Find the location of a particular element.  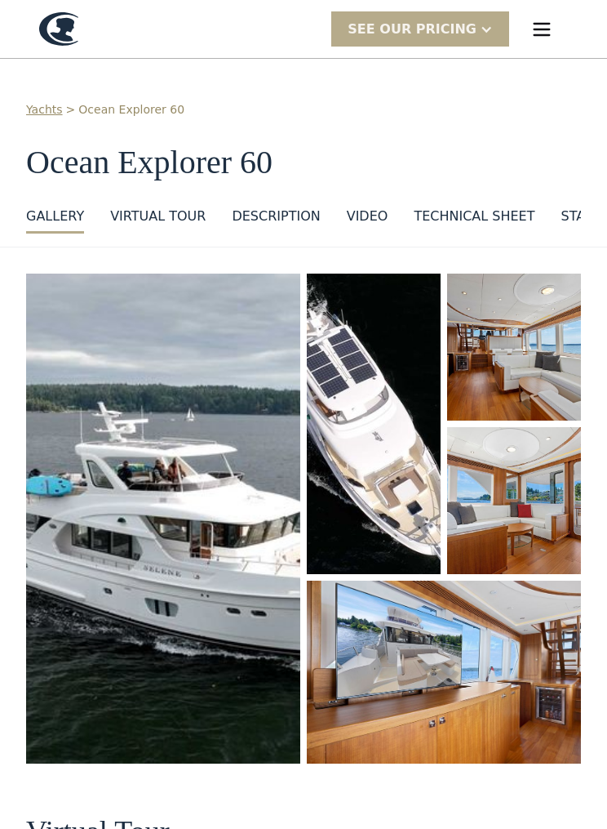

div: Technical sheet is located at coordinates (474, 216).